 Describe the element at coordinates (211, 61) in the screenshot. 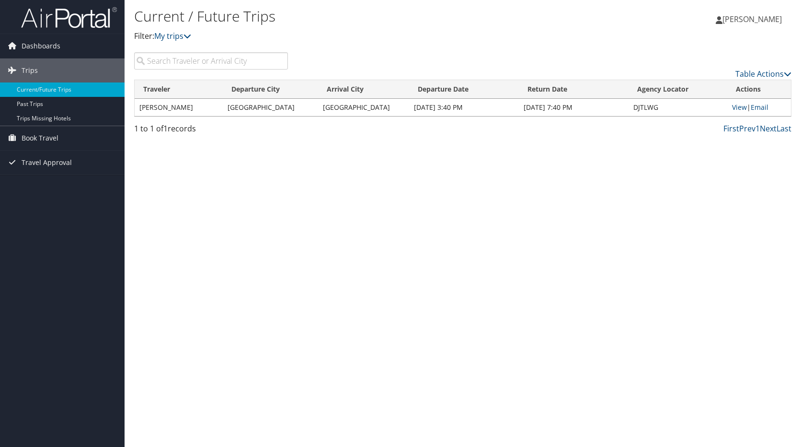

I see `input: Search Traveler or Arrival City` at that location.